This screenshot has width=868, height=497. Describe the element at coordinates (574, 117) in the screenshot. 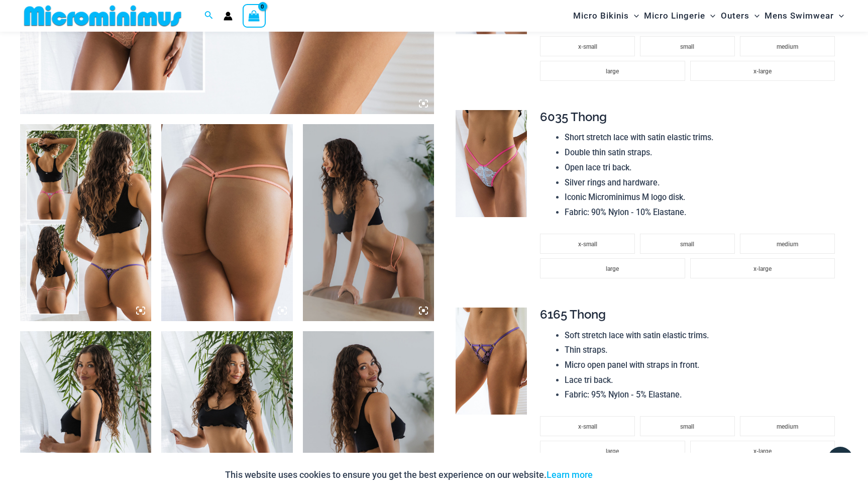

I see `span: 6035 Thong` at that location.